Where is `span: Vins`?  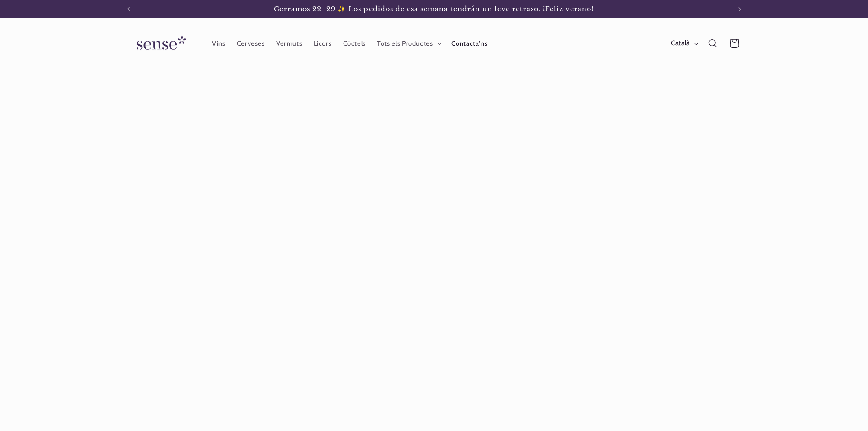 span: Vins is located at coordinates (219, 43).